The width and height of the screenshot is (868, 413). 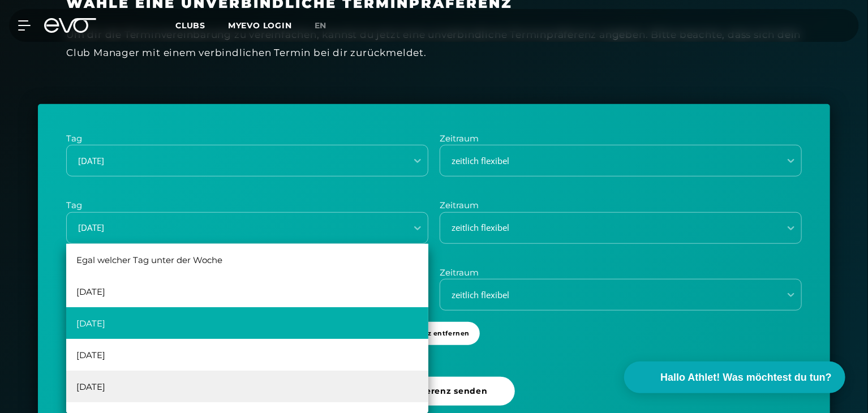 What do you see at coordinates (746, 377) in the screenshot?
I see `span: Hallo Athlet! Was möchtest du tun?` at bounding box center [746, 377].